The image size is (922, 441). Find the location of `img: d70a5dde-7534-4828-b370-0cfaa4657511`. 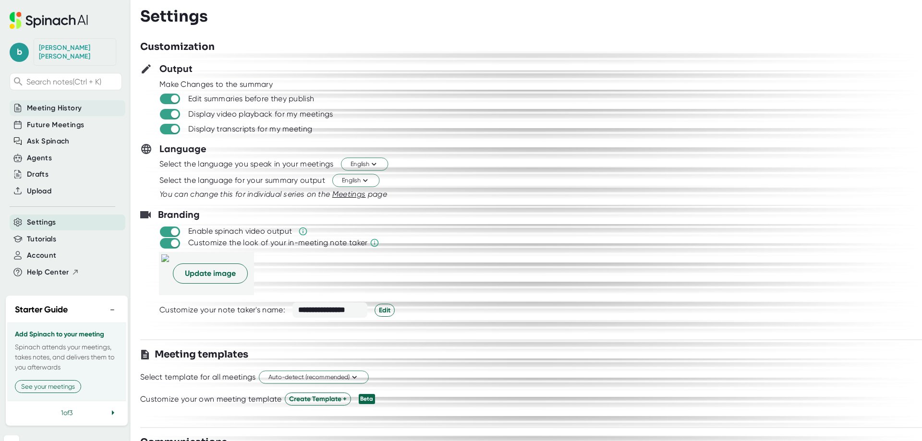

img: d70a5dde-7534-4828-b370-0cfaa4657511 is located at coordinates (165, 274).